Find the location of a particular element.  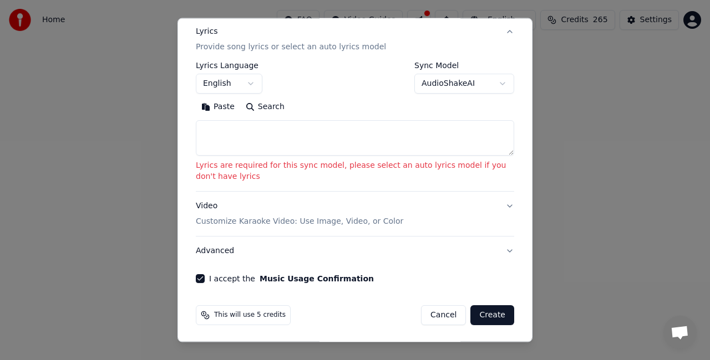

span: This will use 5 credits is located at coordinates (249, 315).